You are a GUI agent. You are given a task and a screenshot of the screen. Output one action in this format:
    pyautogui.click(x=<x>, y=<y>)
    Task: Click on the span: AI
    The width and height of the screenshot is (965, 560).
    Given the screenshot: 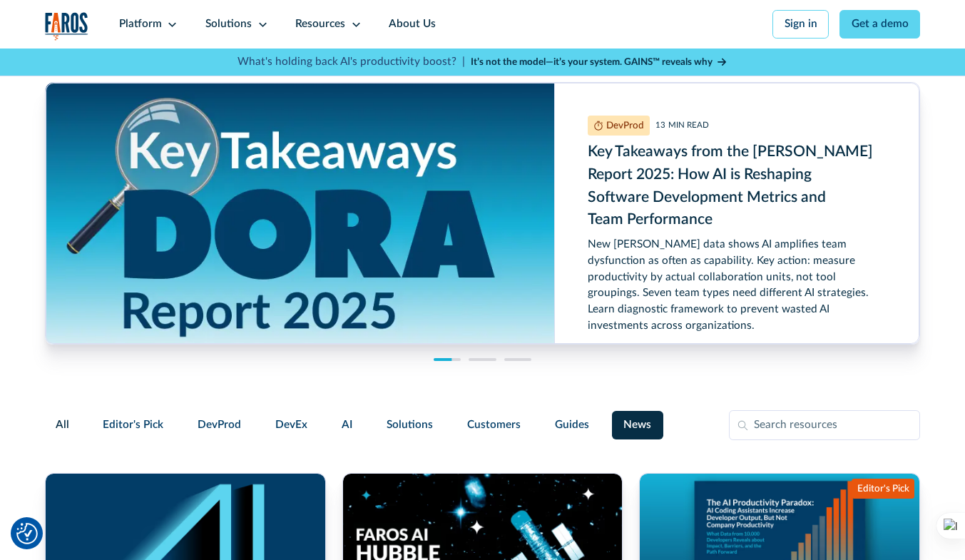 What is the action you would take?
    pyautogui.click(x=347, y=425)
    